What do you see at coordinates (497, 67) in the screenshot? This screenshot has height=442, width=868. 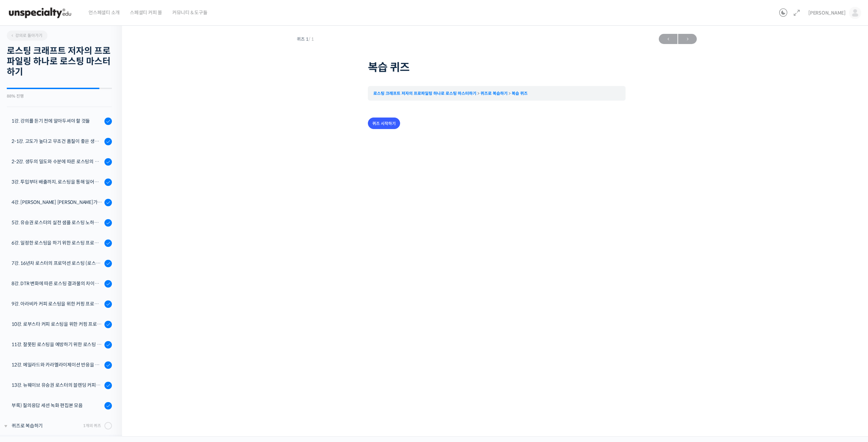 I see `h1: 복습 퀴즈` at bounding box center [497, 67].